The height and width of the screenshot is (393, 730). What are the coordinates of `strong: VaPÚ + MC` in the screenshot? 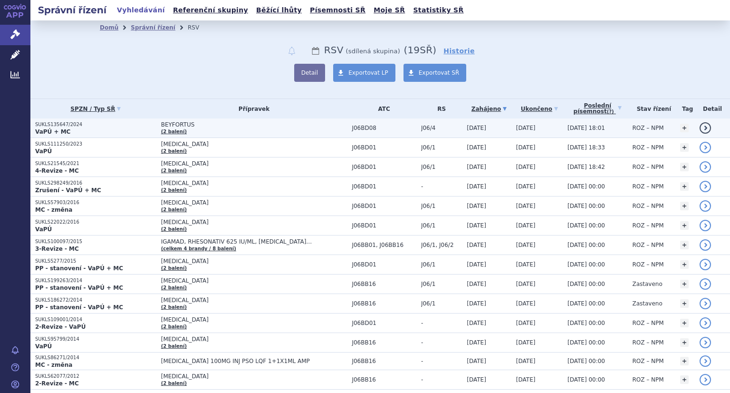 It's located at (53, 132).